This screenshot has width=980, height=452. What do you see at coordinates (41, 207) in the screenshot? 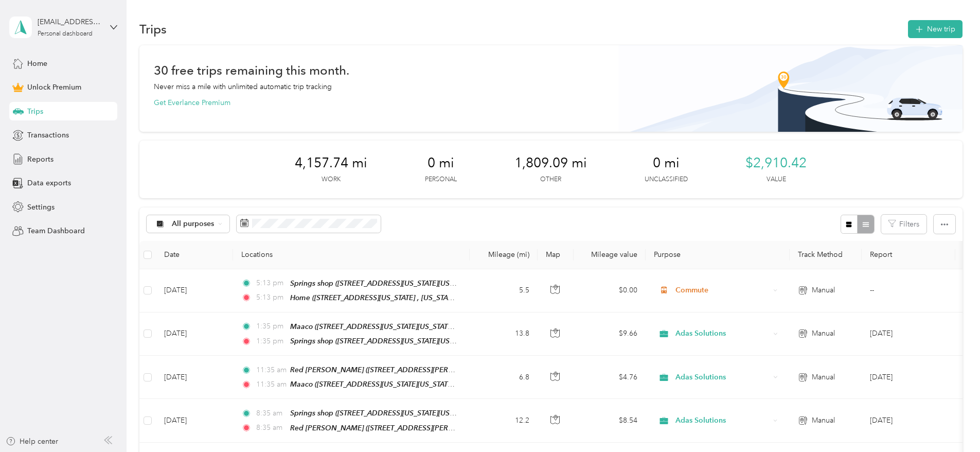
I see `span: Settings` at bounding box center [41, 207].